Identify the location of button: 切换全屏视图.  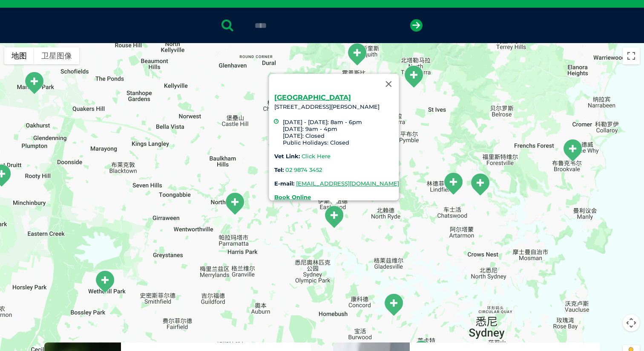
(631, 56).